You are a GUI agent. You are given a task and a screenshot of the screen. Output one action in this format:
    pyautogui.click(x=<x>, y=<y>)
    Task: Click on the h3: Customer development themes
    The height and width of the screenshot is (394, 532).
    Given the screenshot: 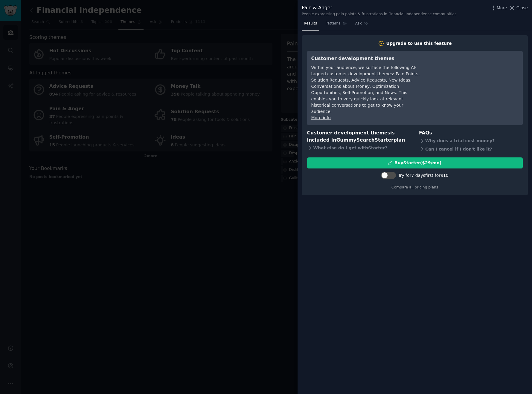 What is the action you would take?
    pyautogui.click(x=366, y=59)
    